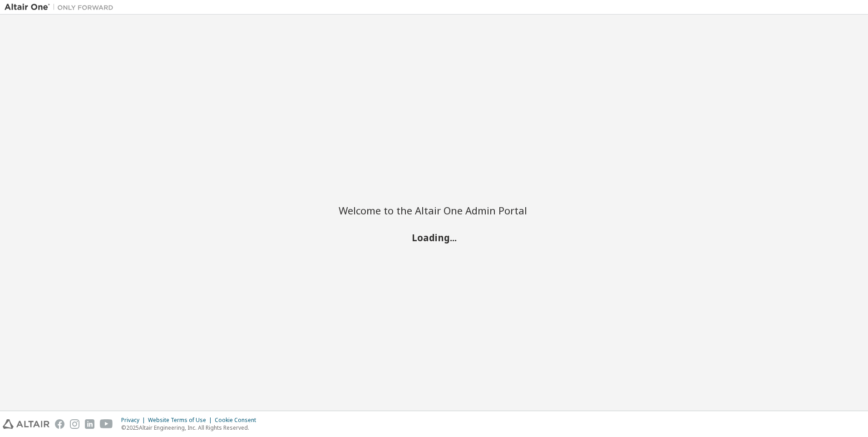 Image resolution: width=868 pixels, height=437 pixels. I want to click on p: © 2025 Altair Engineering, Inc. All Rights Reserved., so click(191, 427).